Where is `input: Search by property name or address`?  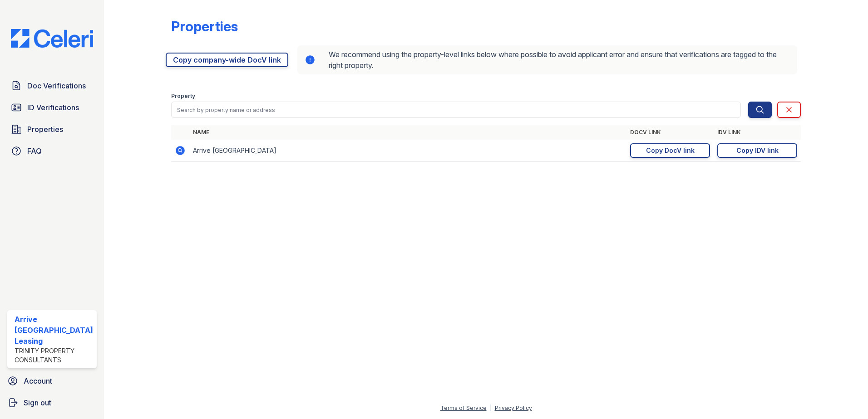
input: Search by property name or address is located at coordinates (456, 110).